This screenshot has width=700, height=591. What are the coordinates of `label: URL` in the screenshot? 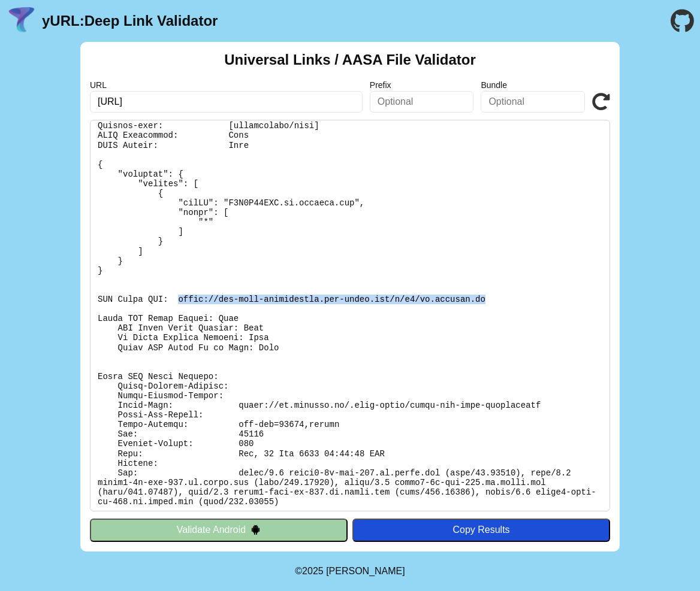 It's located at (226, 85).